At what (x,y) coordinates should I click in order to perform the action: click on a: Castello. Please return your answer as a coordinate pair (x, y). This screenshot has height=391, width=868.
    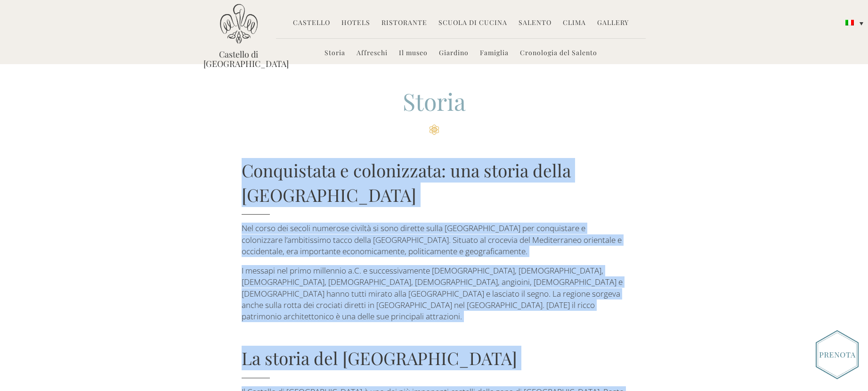
    Looking at the image, I should click on (311, 23).